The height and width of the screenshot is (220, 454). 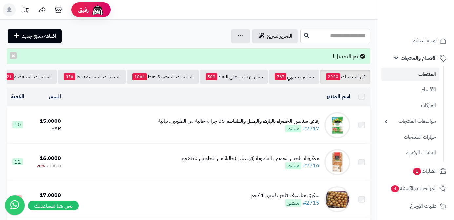 I want to click on div: 15.0000, so click(x=46, y=121).